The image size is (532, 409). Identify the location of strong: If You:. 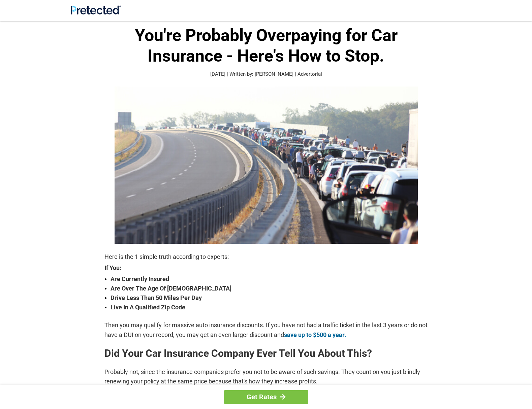
(266, 268).